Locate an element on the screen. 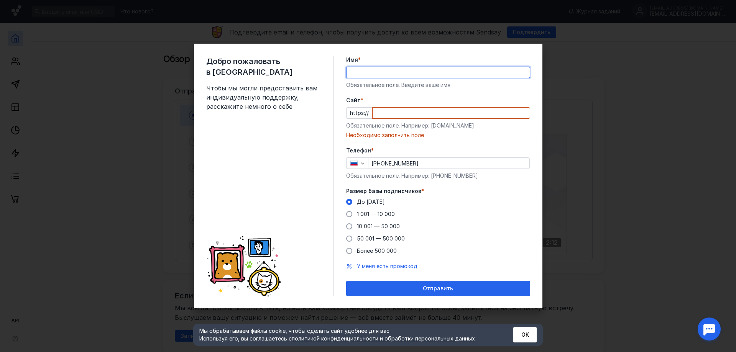 Image resolution: width=736 pixels, height=352 pixels. div: Необходимо заполнить поле is located at coordinates (438, 135).